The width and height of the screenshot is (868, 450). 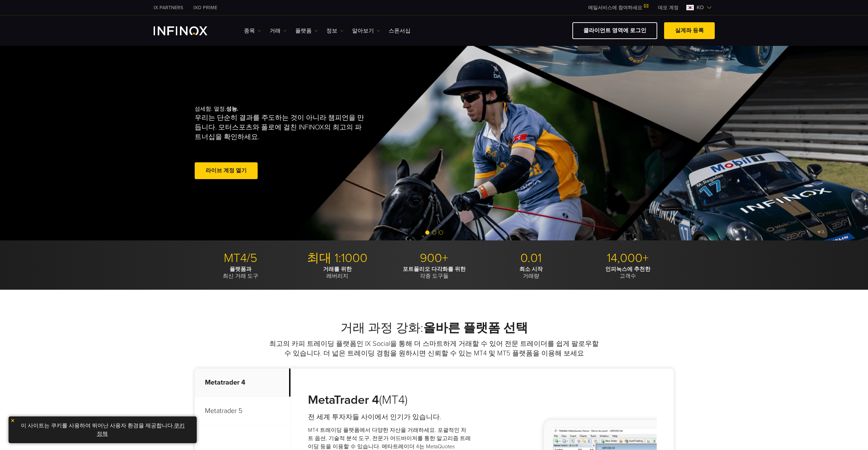 I want to click on strong: 거래를 위한, so click(x=338, y=269).